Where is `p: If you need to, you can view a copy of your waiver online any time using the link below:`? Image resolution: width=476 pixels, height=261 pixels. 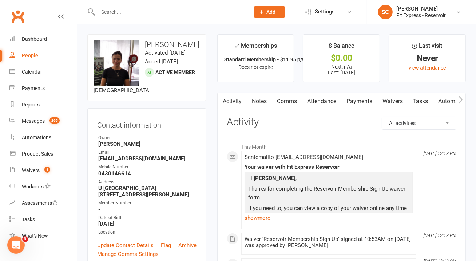 p: If you need to, you can view a copy of your waiver online any time using the link below: is located at coordinates (329, 213).